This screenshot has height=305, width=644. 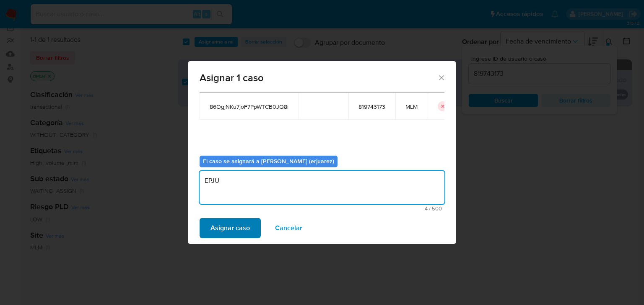 What do you see at coordinates (441, 77) in the screenshot?
I see `button: Cerrar ventana` at bounding box center [441, 77].